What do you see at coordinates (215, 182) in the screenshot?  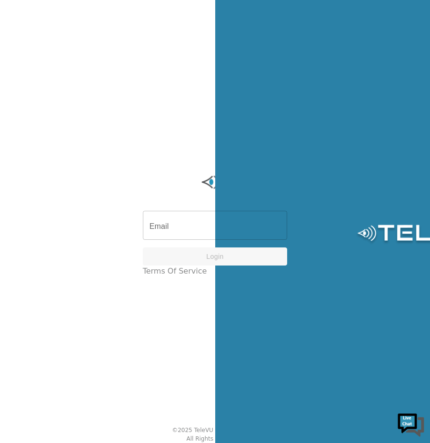 I see `img: Logo` at bounding box center [215, 182].